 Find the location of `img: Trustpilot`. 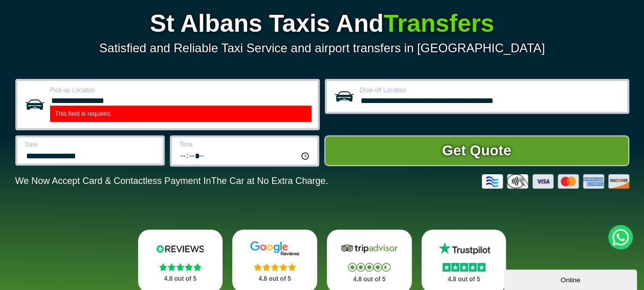

img: Trustpilot is located at coordinates (464, 248).